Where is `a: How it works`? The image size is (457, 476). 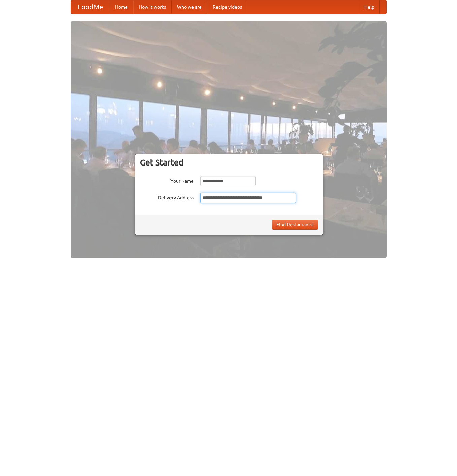
a: How it works is located at coordinates (153, 7).